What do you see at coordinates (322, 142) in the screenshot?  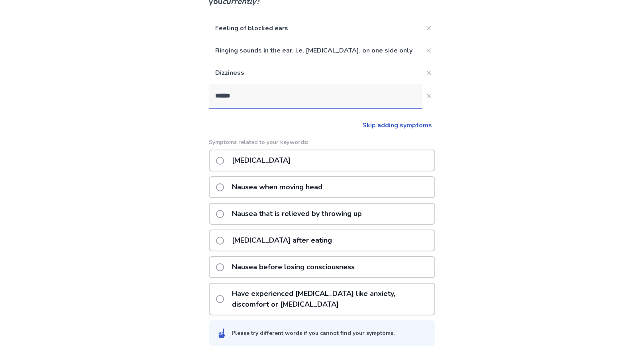 I see `p: Symptoms related to your keywords:` at bounding box center [322, 142].